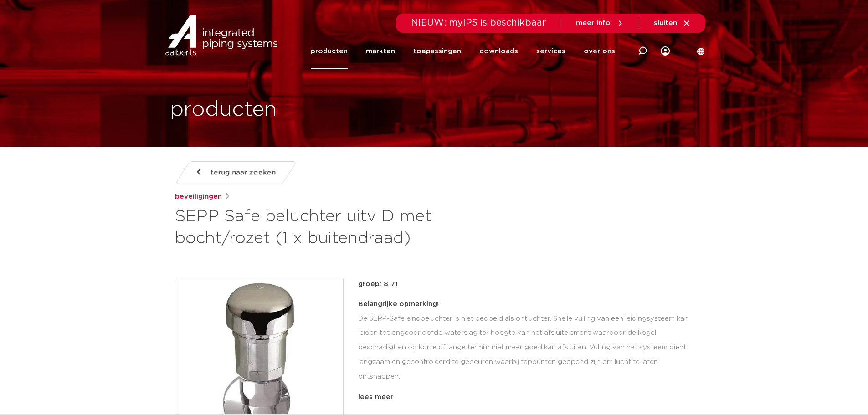 The width and height of the screenshot is (868, 415). Describe the element at coordinates (380, 51) in the screenshot. I see `a: markten` at that location.